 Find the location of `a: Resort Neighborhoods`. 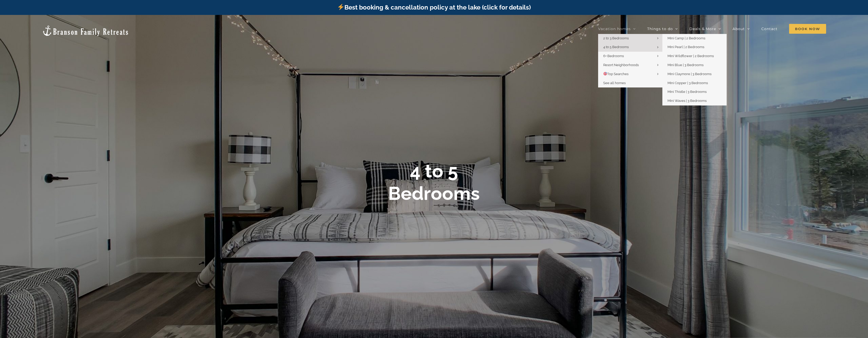

a: Resort Neighborhoods is located at coordinates (630, 65).